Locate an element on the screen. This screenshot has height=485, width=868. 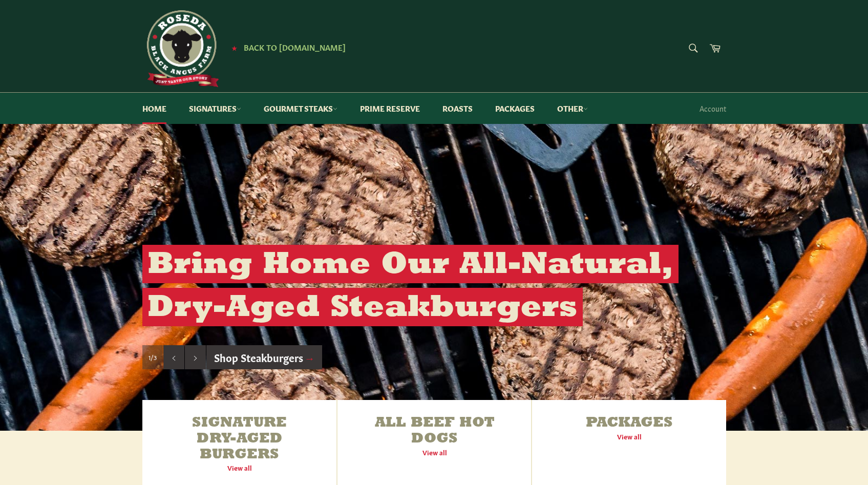
span: 1/3 is located at coordinates (153, 357).